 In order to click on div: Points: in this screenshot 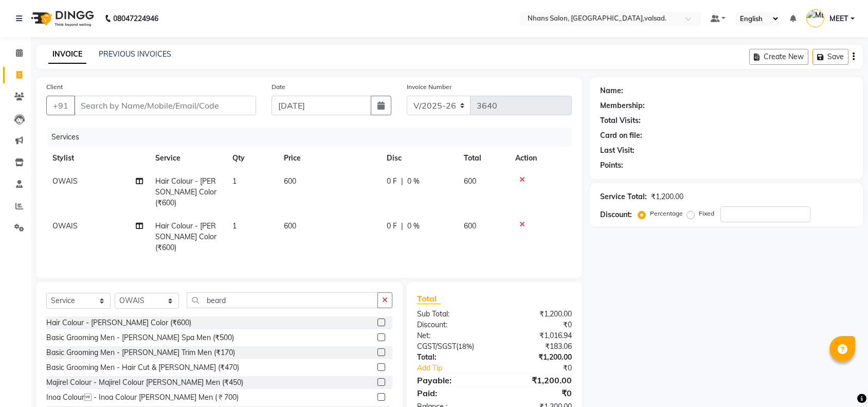, I will do `click(612, 165)`.